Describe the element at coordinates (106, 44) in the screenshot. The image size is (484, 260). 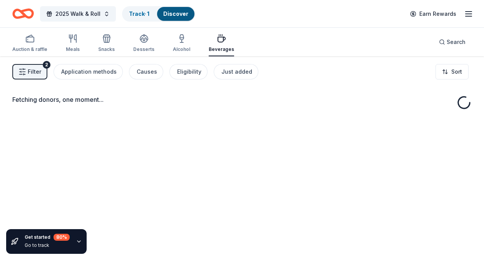
I see `button: Snacks` at that location.